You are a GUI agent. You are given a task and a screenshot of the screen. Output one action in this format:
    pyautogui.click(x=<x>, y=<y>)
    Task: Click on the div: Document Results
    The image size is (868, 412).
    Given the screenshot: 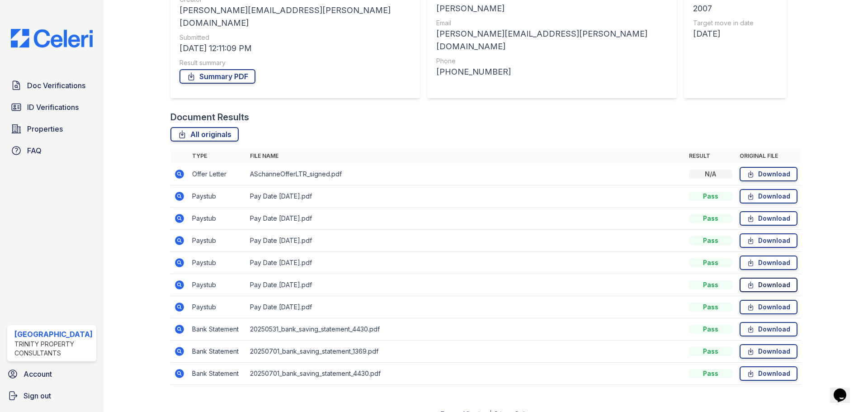 What is the action you would take?
    pyautogui.click(x=210, y=117)
    